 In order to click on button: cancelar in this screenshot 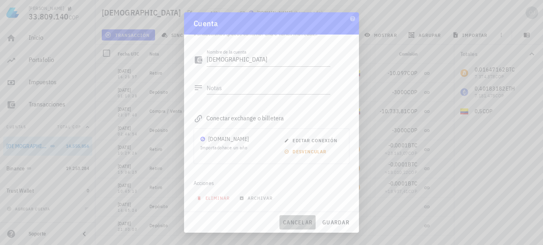, I will do `click(297, 223)`.